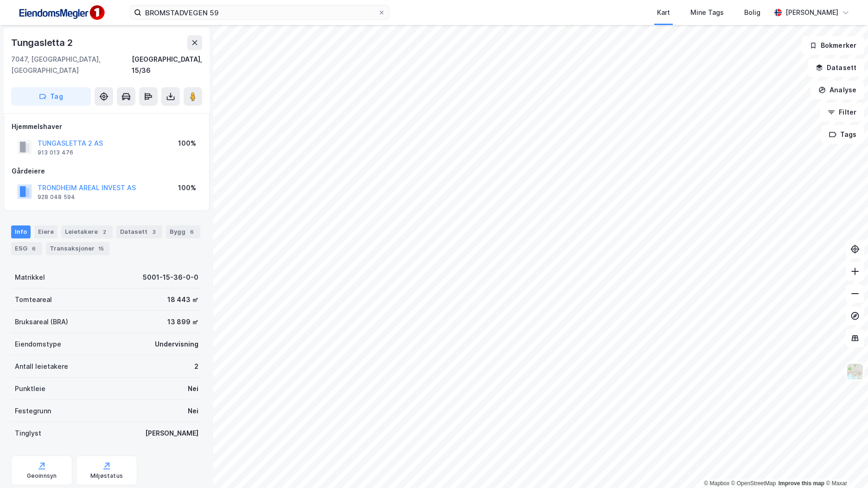 The height and width of the screenshot is (488, 868). What do you see at coordinates (801, 483) in the screenshot?
I see `a: Improve this map` at bounding box center [801, 483].